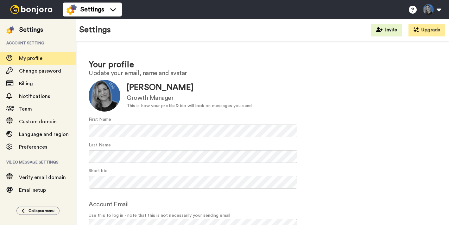 This screenshot has width=449, height=225. What do you see at coordinates (31, 9) in the screenshot?
I see `img: bj-logo-header-white.svg` at bounding box center [31, 9].